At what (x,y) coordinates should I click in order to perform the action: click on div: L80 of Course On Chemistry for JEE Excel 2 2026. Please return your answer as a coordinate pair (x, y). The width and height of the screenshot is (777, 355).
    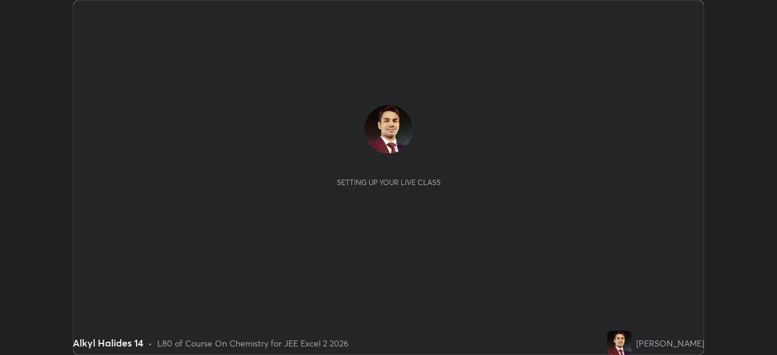
    Looking at the image, I should click on (253, 343).